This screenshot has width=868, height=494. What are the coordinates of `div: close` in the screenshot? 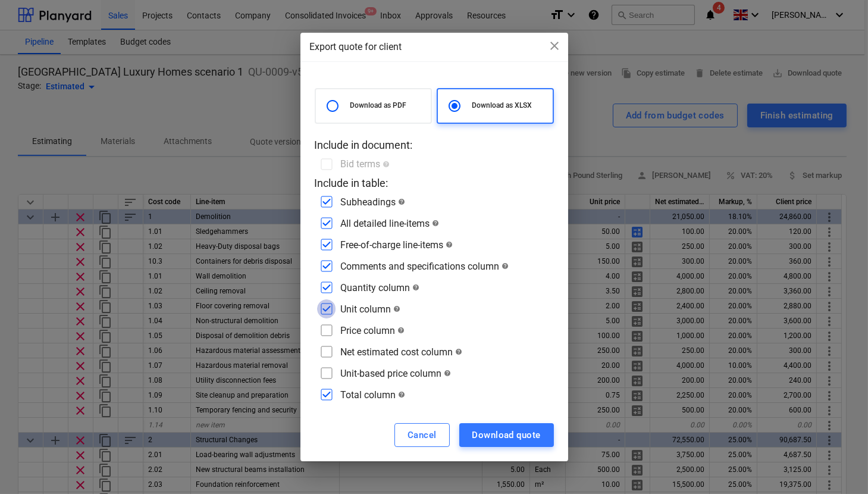 It's located at (555, 48).